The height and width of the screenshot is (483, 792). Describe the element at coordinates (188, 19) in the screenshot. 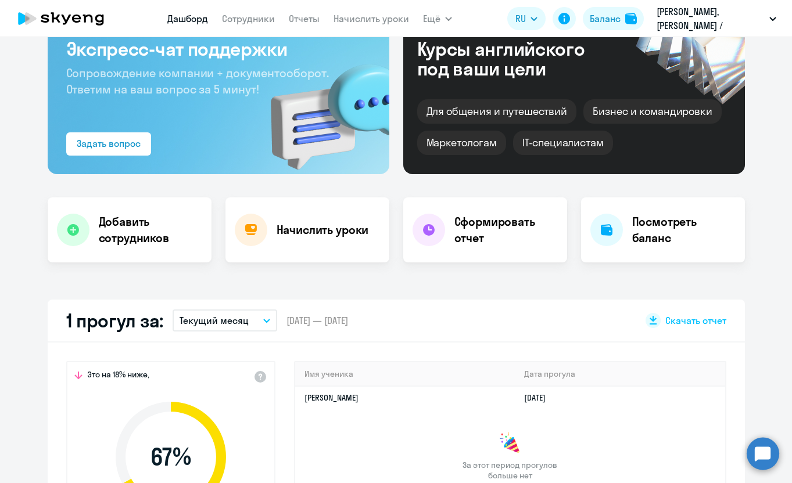

I see `a: Дашборд` at that location.